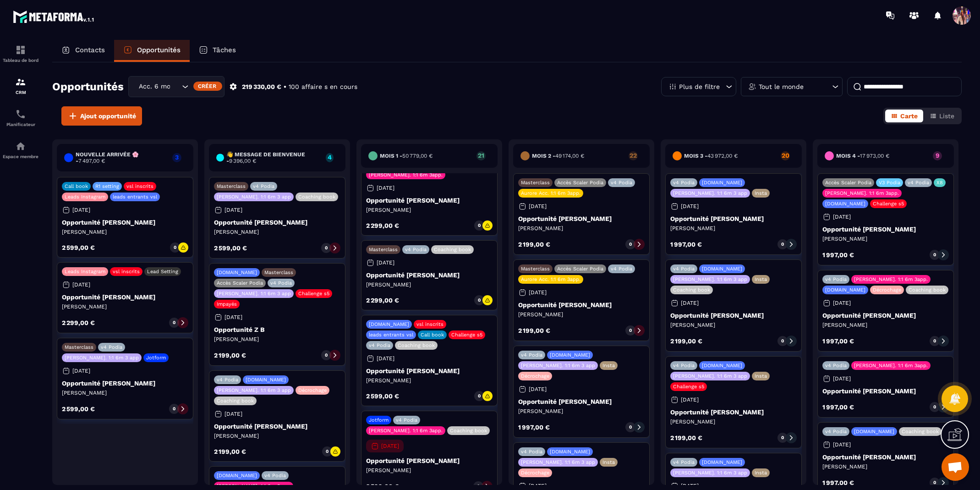 This screenshot has height=490, width=980. What do you see at coordinates (383, 226) in the screenshot?
I see `p: 2 299,00 €` at bounding box center [383, 226].